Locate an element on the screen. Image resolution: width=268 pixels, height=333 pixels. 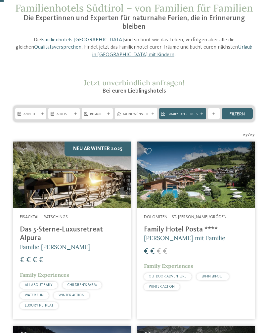
span: Region is located at coordinates (97, 114).